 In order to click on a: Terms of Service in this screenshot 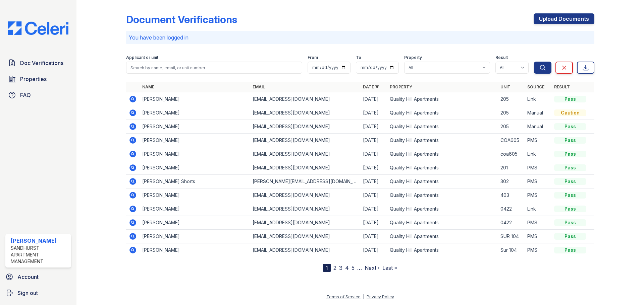, I will do `click(343, 297)`.